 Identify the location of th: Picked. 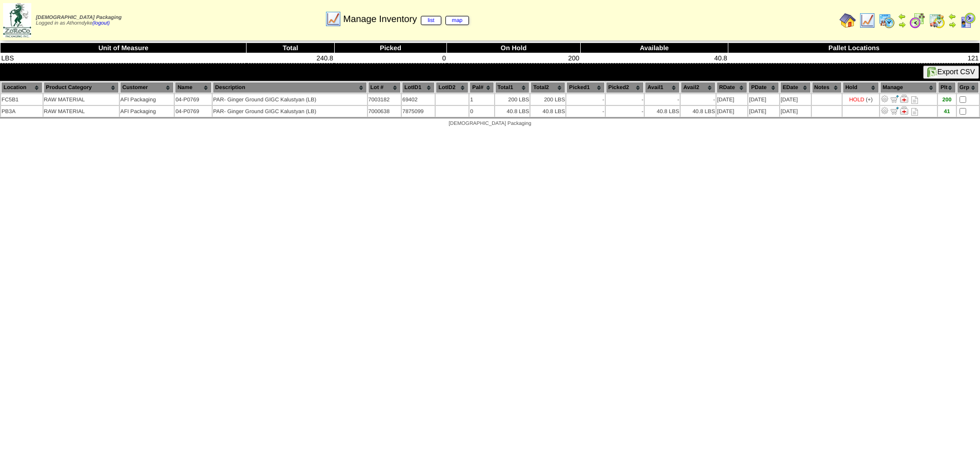
(391, 48).